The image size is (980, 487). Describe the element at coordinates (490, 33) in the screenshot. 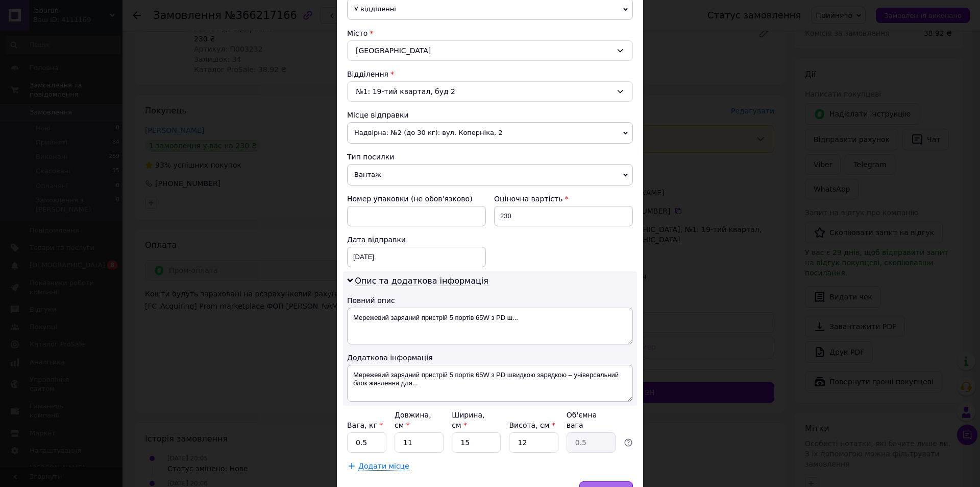

I see `div: Місто` at that location.